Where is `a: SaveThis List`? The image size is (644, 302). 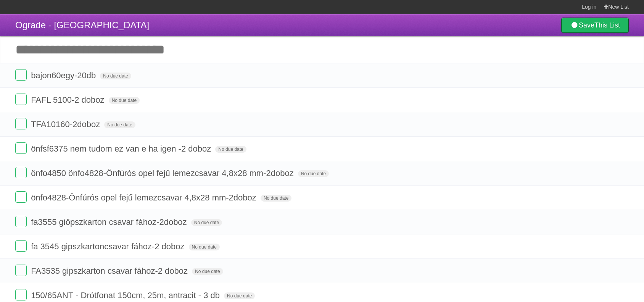 a: SaveThis List is located at coordinates (594, 25).